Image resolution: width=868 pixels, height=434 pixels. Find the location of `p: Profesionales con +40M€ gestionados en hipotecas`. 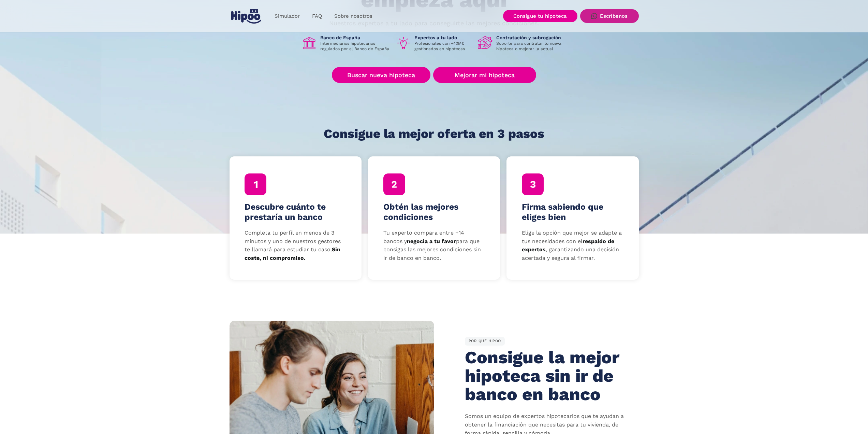

p: Profesionales con +40M€ gestionados en hipotecas is located at coordinates (444, 46).